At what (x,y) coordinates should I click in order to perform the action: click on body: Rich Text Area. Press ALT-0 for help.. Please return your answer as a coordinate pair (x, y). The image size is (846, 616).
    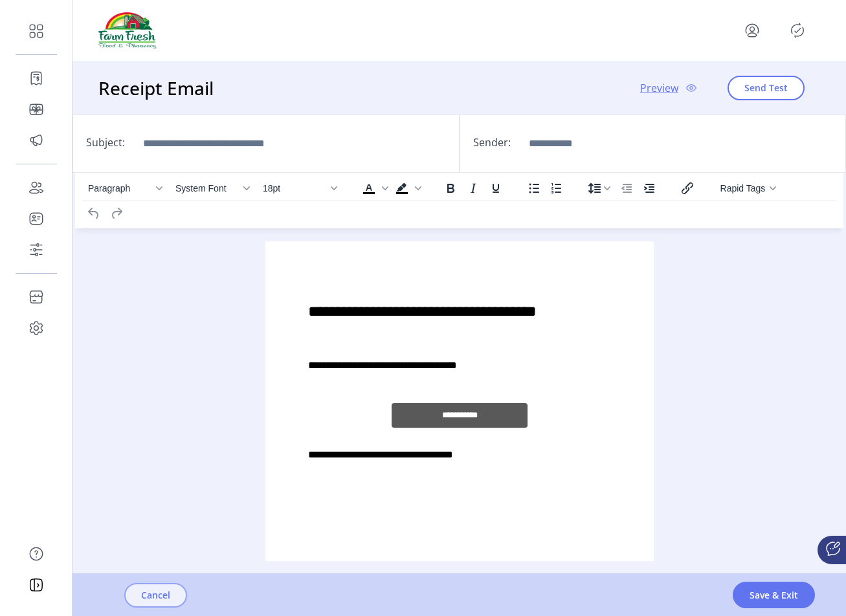
    Looking at the image, I should click on (194, 137).